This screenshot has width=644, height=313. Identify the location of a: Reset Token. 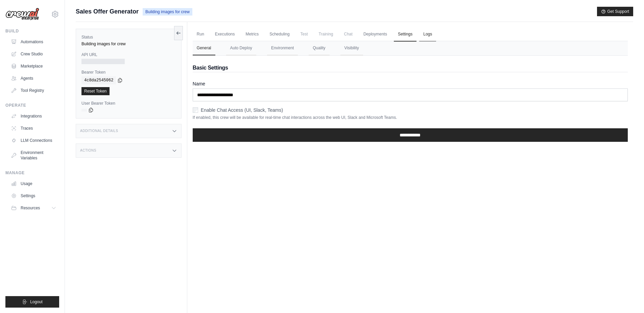
(96, 92).